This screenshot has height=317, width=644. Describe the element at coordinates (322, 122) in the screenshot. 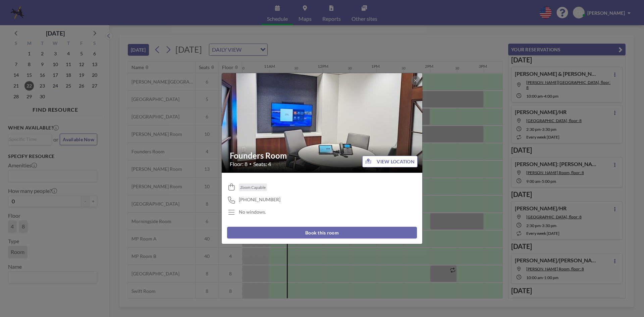

I see `img: 537.jpg` at that location.